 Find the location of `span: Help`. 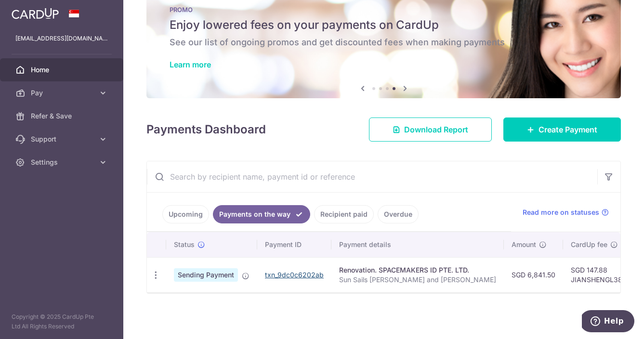

span: Help is located at coordinates (32, 11).